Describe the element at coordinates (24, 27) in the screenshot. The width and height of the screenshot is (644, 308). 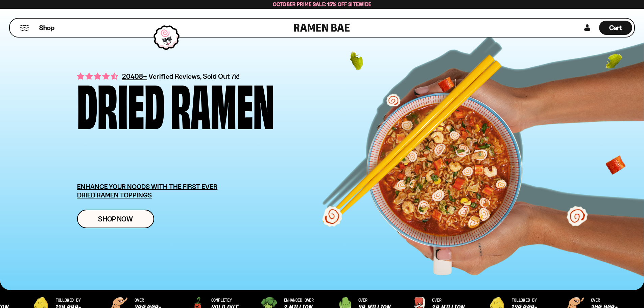
I see `button: Mobile Menu Trigger` at that location.